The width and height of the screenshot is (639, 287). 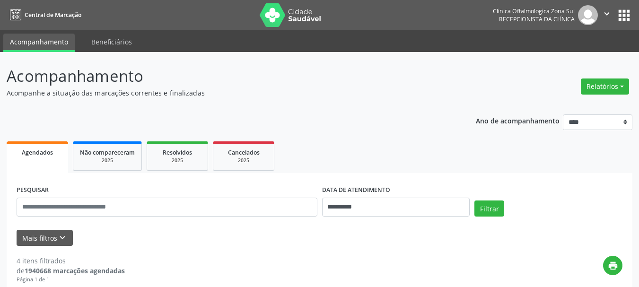 I want to click on p: Acompanhamento, so click(x=226, y=76).